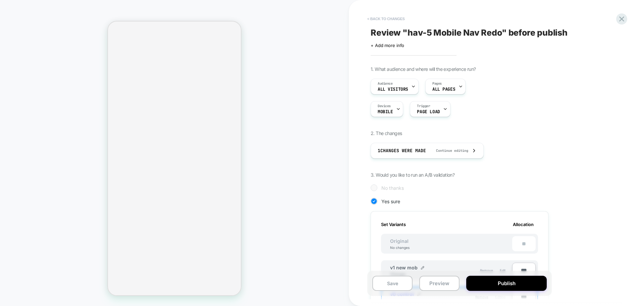 Image resolution: width=644 pixels, height=306 pixels. Describe the element at coordinates (387, 133) in the screenshot. I see `span: 2. The changes` at that location.